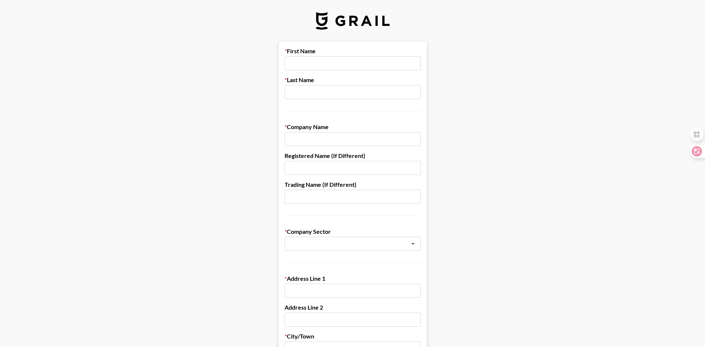  Describe the element at coordinates (413, 244) in the screenshot. I see `button: Open` at that location.